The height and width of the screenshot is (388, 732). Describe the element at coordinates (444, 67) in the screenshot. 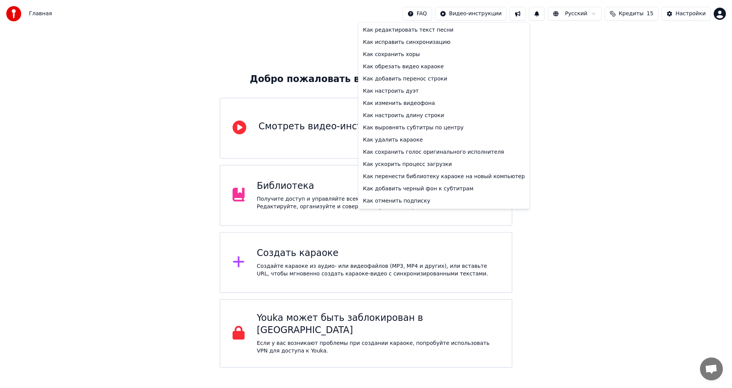

I see `div: Как обрезать видео караоке` at that location.